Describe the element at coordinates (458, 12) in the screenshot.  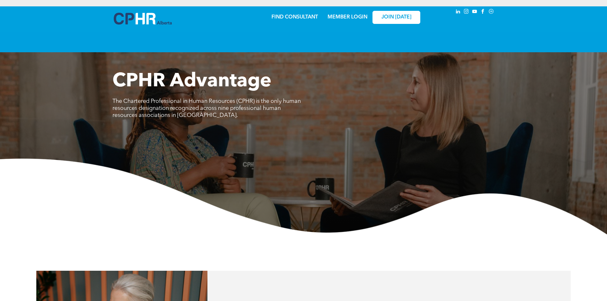
I see `a: linkedin` at that location.